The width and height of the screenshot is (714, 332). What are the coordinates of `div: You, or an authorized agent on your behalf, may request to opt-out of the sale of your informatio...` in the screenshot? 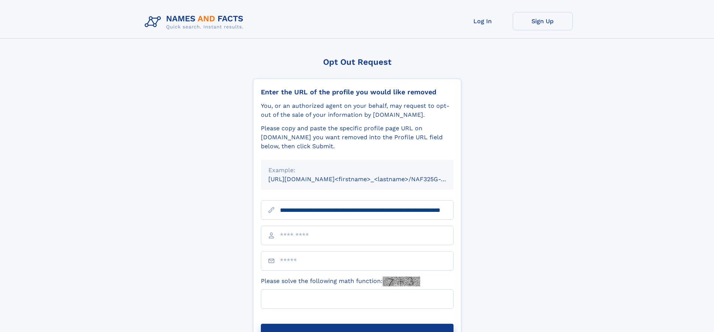 It's located at (357, 111).